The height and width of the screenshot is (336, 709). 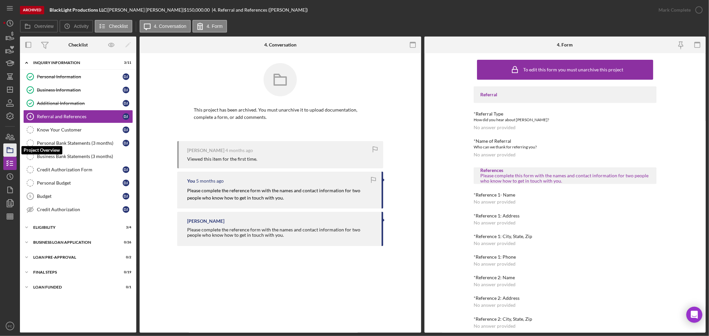 What do you see at coordinates (281, 233) in the screenshot?
I see `div: Please complete the reference form with the names and contact information for two people who know...` at bounding box center [281, 233].